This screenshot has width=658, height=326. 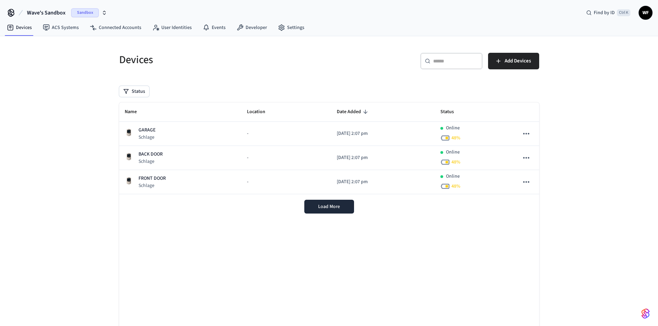 I want to click on a: User Identities, so click(x=172, y=28).